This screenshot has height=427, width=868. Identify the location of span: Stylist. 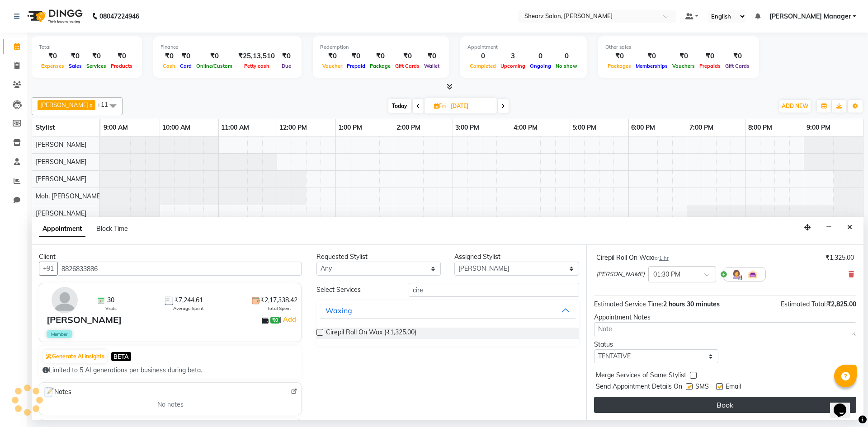
(45, 128).